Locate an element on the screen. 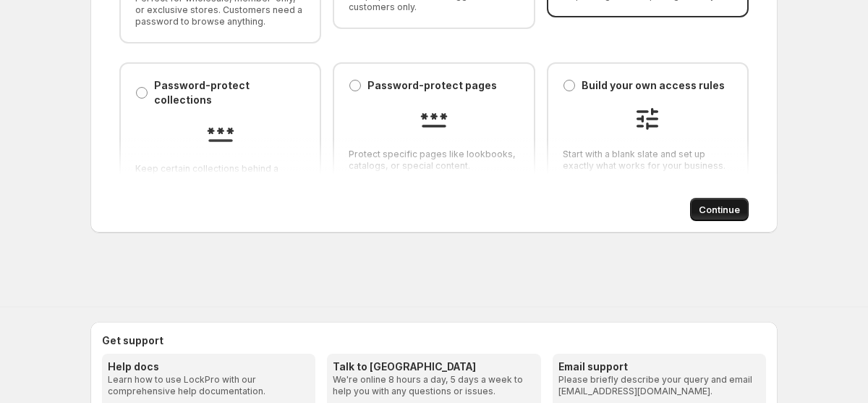 The width and height of the screenshot is (868, 403). p: We're online 8 hours a day, 5 days a week to help you with any questions or issues. is located at coordinates (434, 386).